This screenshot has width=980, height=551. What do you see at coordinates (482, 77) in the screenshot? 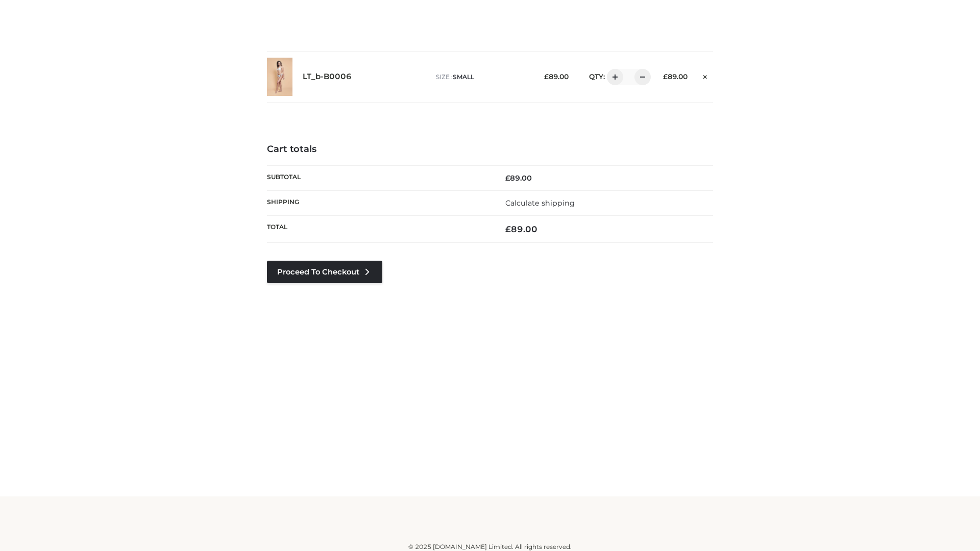
I see `p: size :` at bounding box center [482, 77].